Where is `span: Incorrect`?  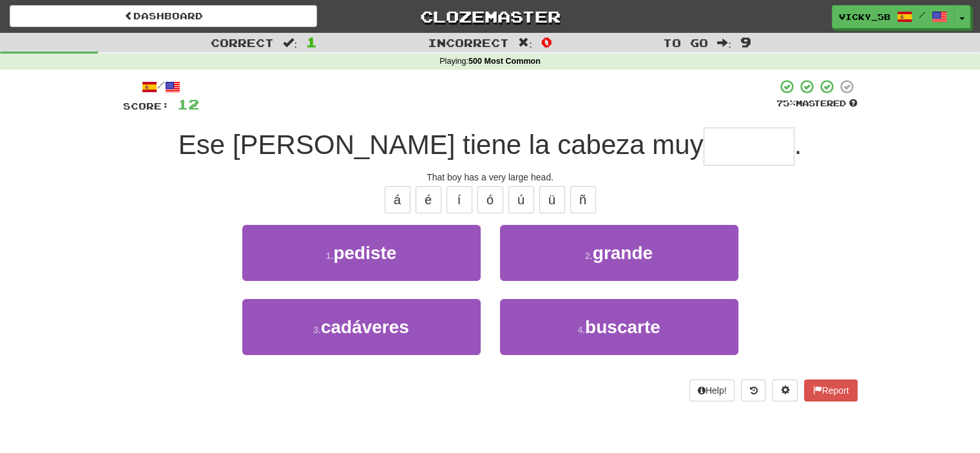
span: Incorrect is located at coordinates (469, 43).